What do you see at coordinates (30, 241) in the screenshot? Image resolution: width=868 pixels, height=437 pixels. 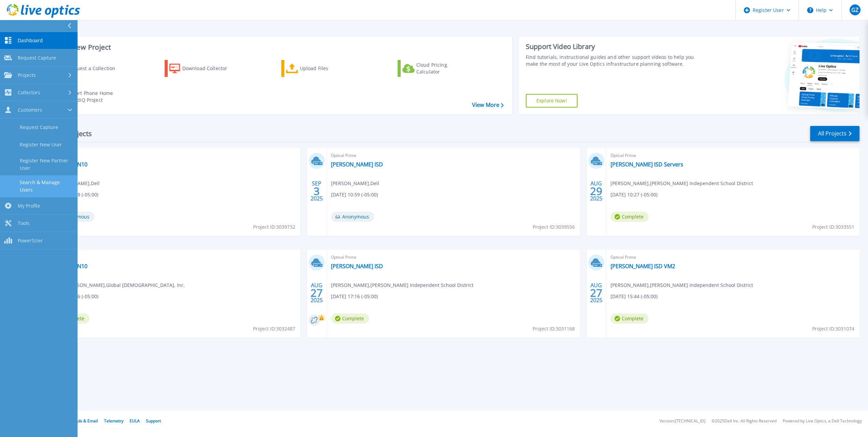 I see `span: PowerSizer` at bounding box center [30, 241].